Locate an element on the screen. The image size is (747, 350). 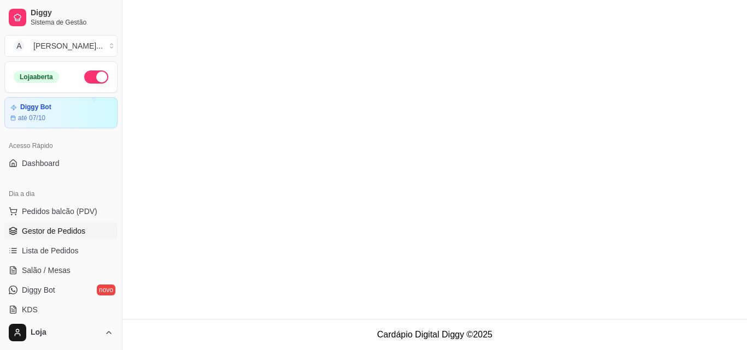
a: Diggy Botaté 07/10 is located at coordinates (61, 113).